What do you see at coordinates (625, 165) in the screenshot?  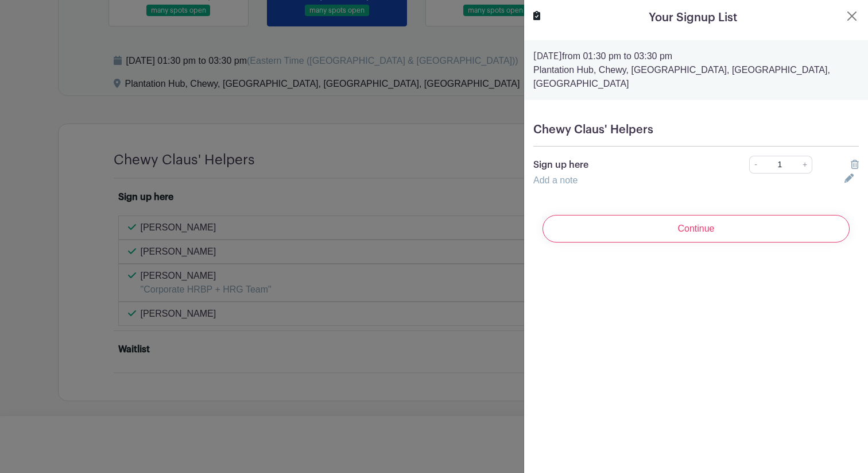 I see `p: Sign up here` at bounding box center [625, 165].